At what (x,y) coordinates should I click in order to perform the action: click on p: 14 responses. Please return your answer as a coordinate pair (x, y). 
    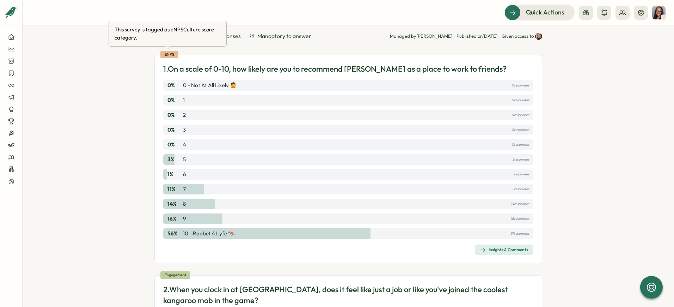
    Looking at the image, I should click on (520, 204).